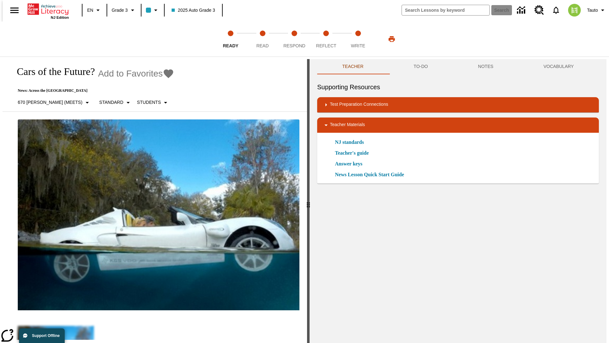 The image size is (609, 343). I want to click on button: Scaffolds, Standard, so click(116, 103).